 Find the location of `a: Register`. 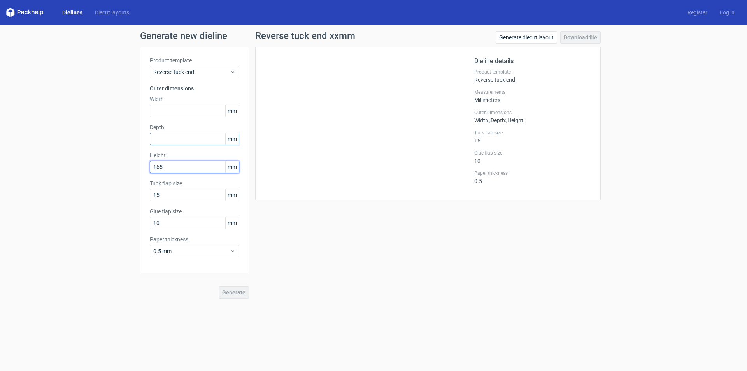

a: Register is located at coordinates (697, 12).